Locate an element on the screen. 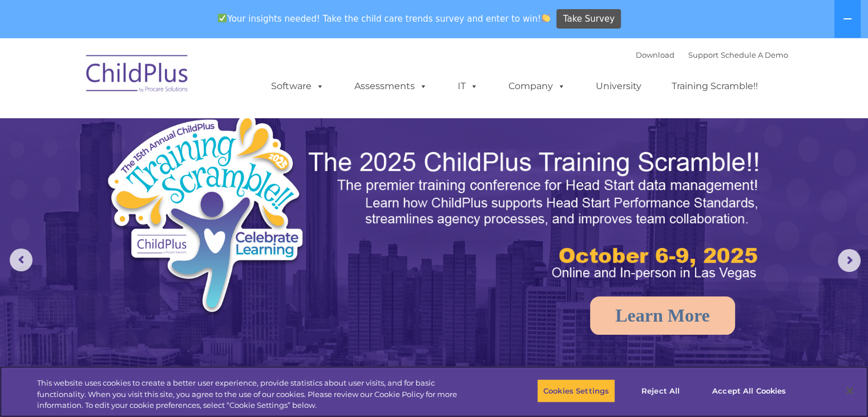 This screenshot has height=417, width=868. a: Support is located at coordinates (703, 54).